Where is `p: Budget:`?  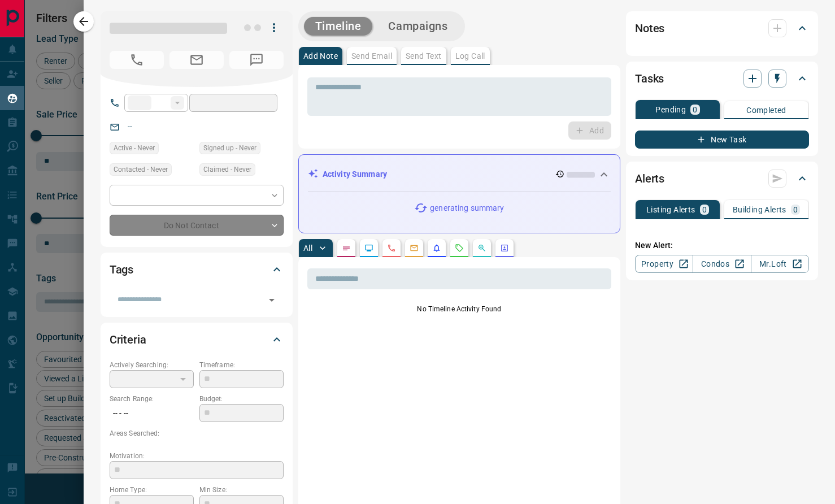 p: Budget: is located at coordinates (241, 399).